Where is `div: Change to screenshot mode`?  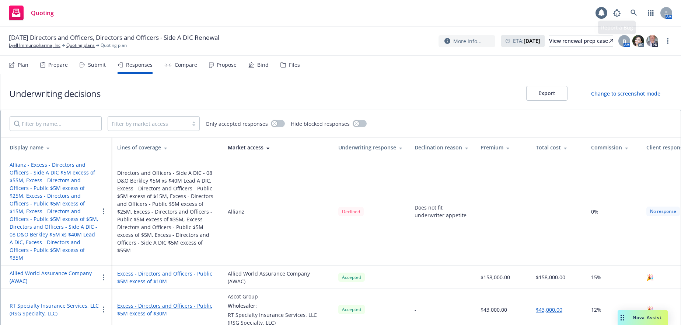
div: Change to screenshot mode is located at coordinates (626, 93).